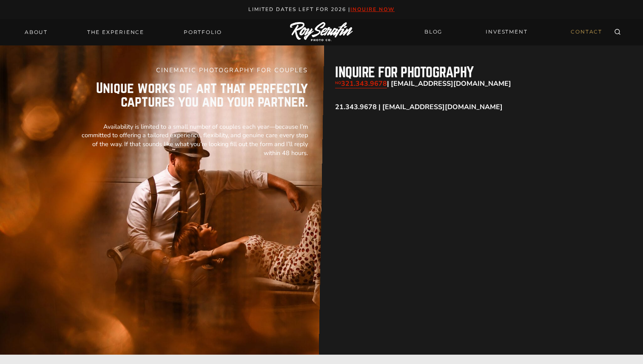  What do you see at coordinates (115, 33) in the screenshot?
I see `a: THE EXPERIENCE` at bounding box center [115, 33].